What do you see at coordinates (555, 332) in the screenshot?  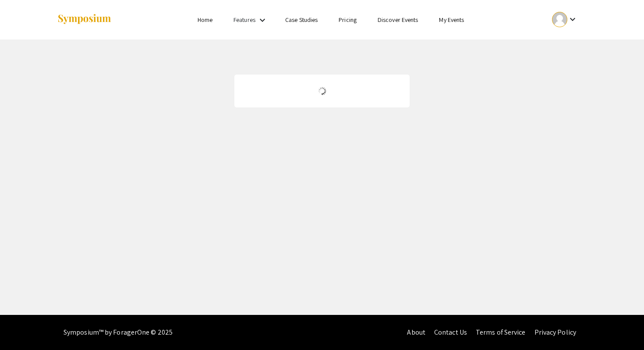 I see `a: Privacy Policy` at bounding box center [555, 332].